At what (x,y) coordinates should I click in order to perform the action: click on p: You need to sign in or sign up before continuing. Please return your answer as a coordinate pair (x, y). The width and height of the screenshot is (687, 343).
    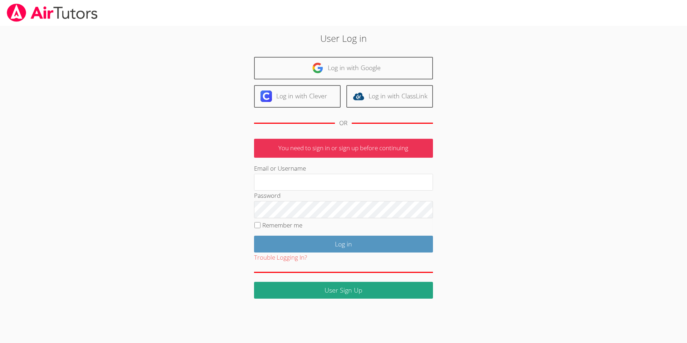
    Looking at the image, I should click on (343, 148).